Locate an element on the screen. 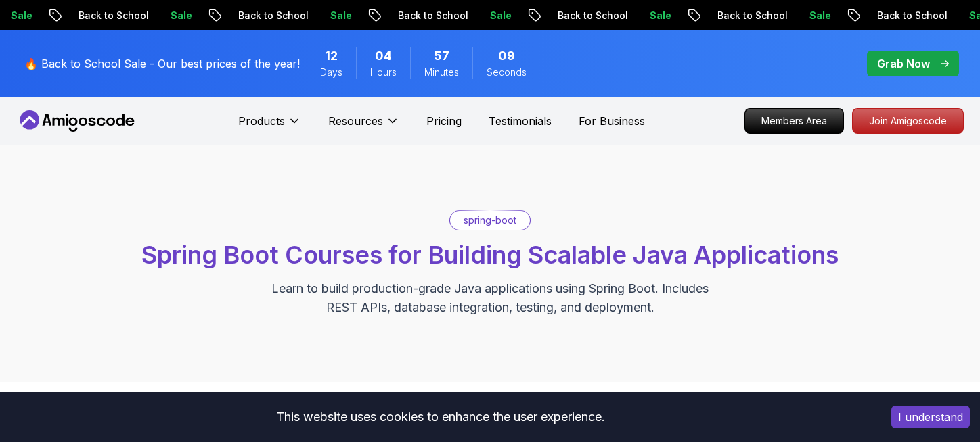  p: Resources is located at coordinates (356, 121).